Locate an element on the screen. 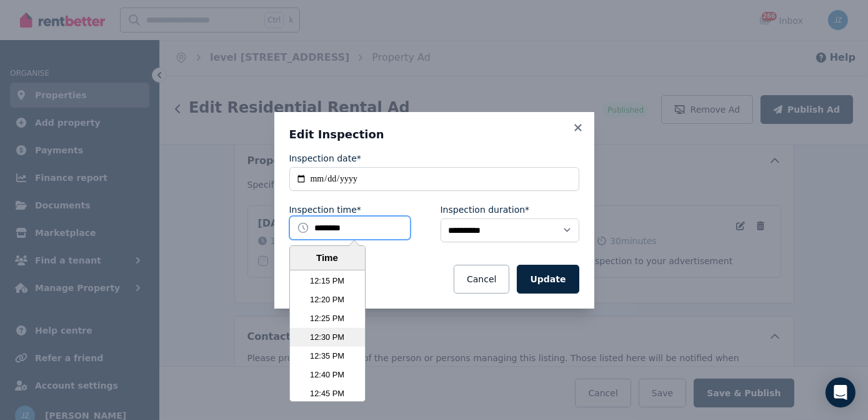  button: Update is located at coordinates (548, 279).